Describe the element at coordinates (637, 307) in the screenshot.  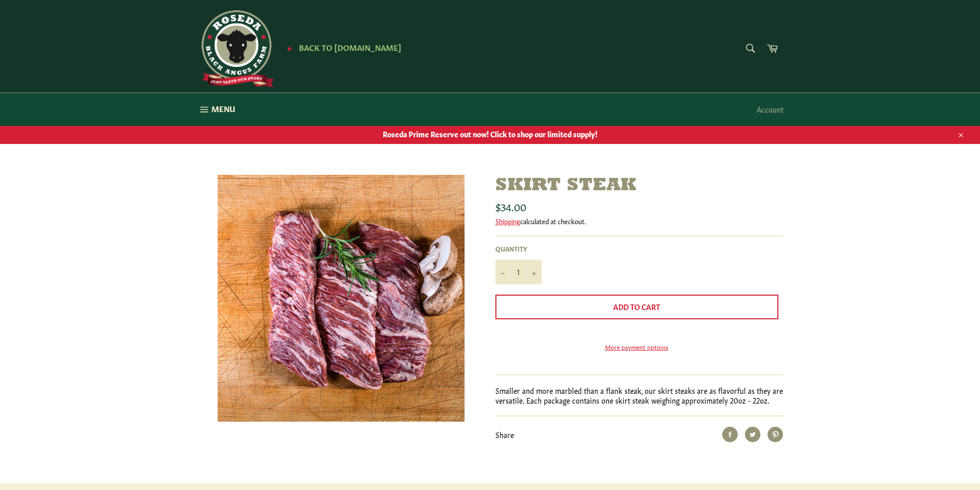
I see `button: Add to Cart` at that location.